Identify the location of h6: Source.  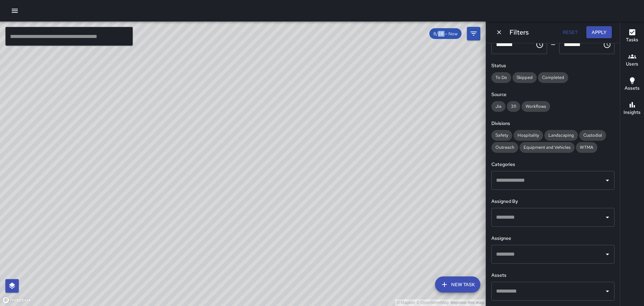
(553, 95).